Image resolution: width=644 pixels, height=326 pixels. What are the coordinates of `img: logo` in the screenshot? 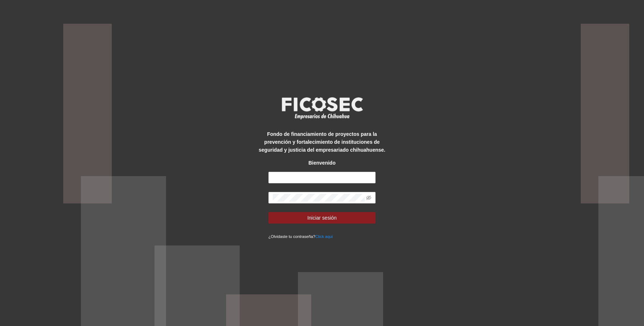 It's located at (322, 108).